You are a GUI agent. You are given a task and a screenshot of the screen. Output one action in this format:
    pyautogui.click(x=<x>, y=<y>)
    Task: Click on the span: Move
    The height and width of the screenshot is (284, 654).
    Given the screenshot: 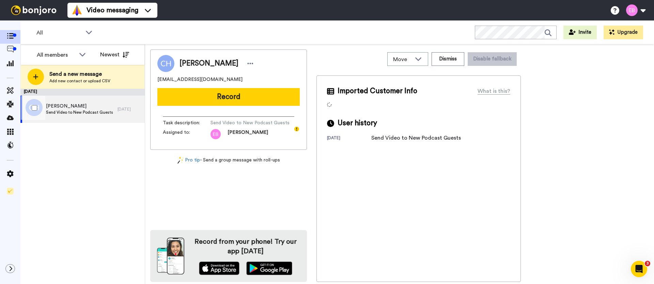 What is the action you would take?
    pyautogui.click(x=402, y=59)
    